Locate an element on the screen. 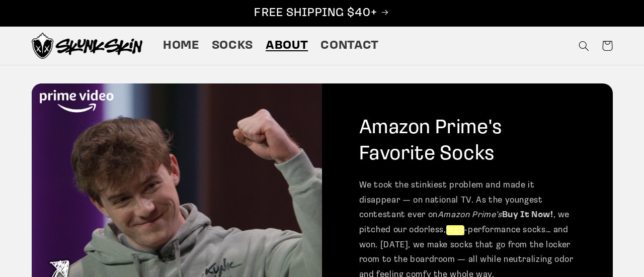 The width and height of the screenshot is (644, 277). a: Contact is located at coordinates (350, 46).